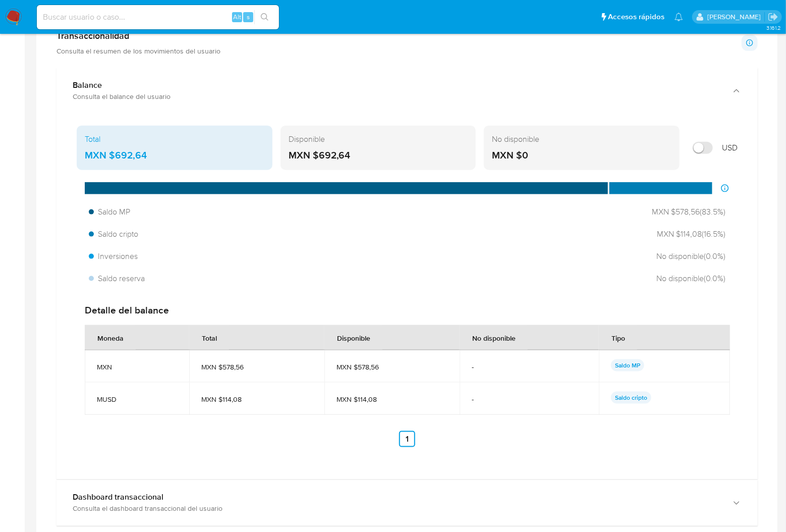  What do you see at coordinates (679, 16) in the screenshot?
I see `a: Notificaciones` at bounding box center [679, 16].